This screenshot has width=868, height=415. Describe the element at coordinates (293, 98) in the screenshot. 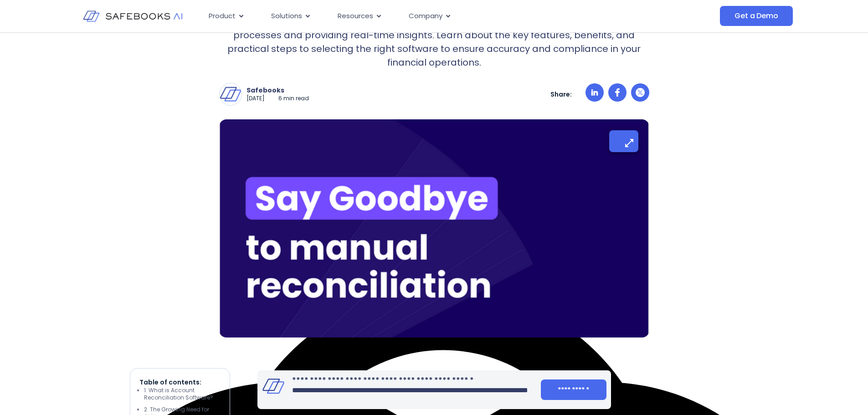

I see `p: 6 min read` at that location.